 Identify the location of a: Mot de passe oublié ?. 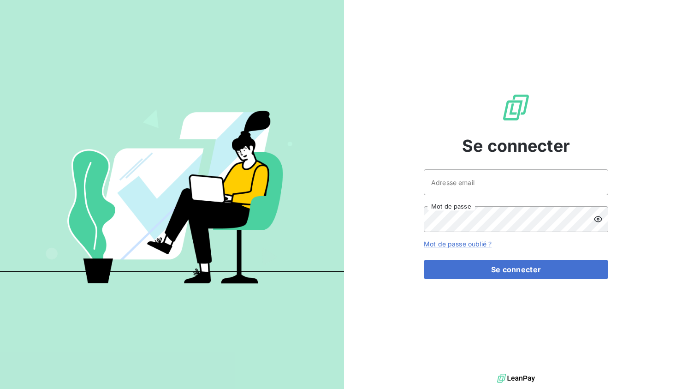
(458, 244).